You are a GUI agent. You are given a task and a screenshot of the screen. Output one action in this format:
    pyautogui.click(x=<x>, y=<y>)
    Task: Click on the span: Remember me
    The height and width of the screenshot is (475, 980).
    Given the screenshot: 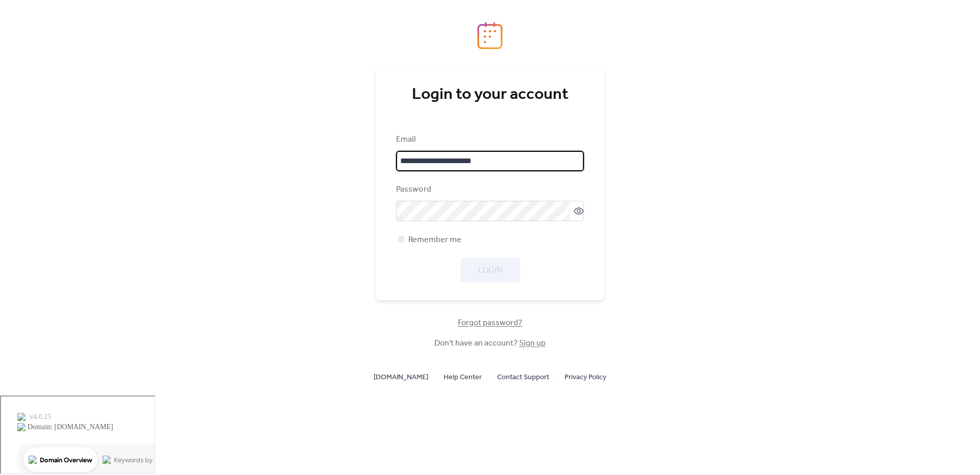 What is the action you would take?
    pyautogui.click(x=434, y=240)
    